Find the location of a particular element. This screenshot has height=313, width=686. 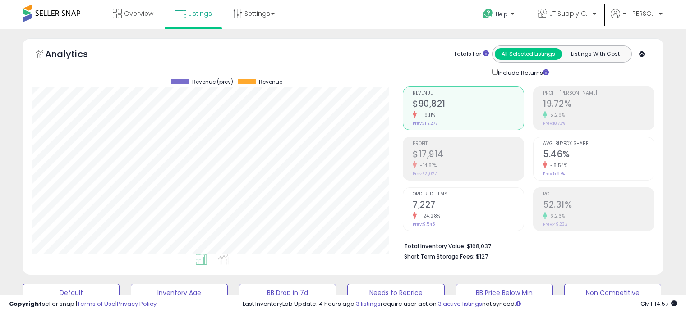

a: Help is located at coordinates (499, 15).